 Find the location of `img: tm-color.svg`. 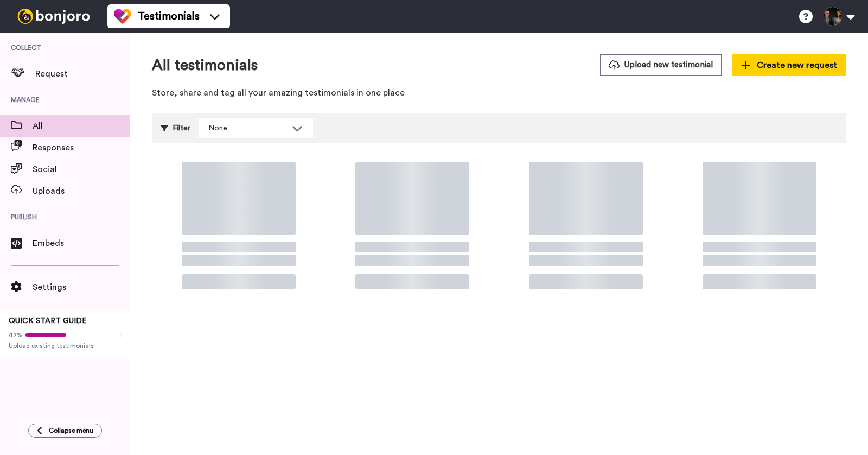

img: tm-color.svg is located at coordinates (122, 17).